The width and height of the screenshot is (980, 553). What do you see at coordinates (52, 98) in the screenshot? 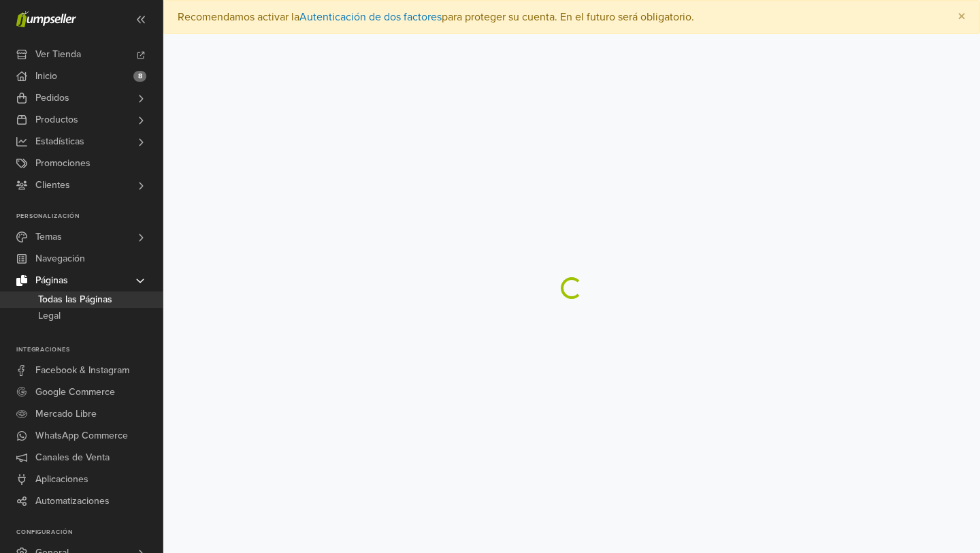
I see `span: Pedidos` at bounding box center [52, 98].